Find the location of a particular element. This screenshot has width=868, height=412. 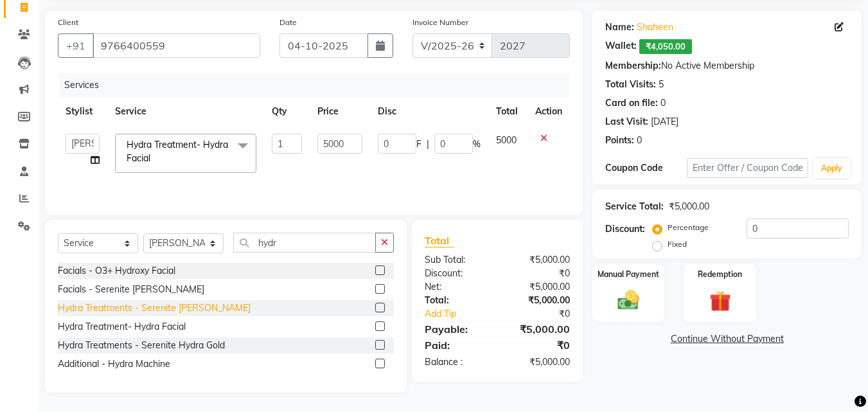

label: Invoice Number is located at coordinates (440, 23).